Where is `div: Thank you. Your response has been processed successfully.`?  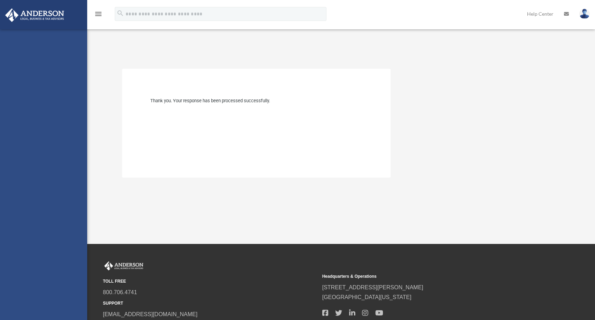 div: Thank you. Your response has been processed successfully. is located at coordinates (244, 123).